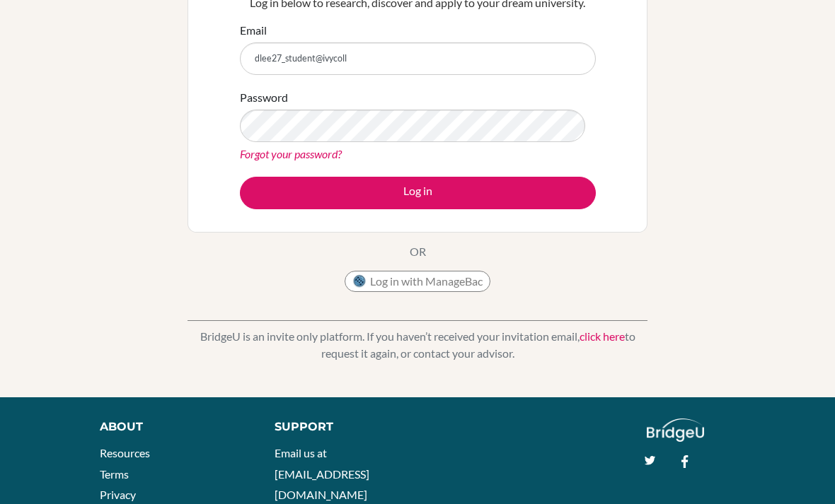 The width and height of the screenshot is (835, 504). What do you see at coordinates (339, 427) in the screenshot?
I see `div: Support` at bounding box center [339, 427].